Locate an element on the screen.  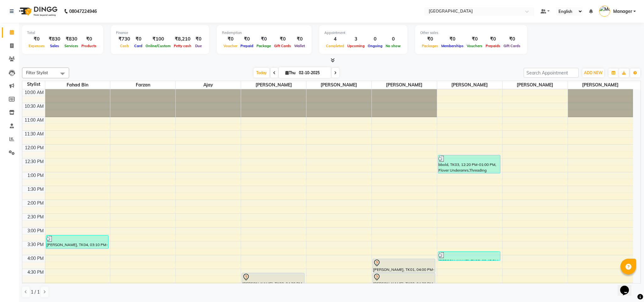
span: Sales is located at coordinates (54, 46).